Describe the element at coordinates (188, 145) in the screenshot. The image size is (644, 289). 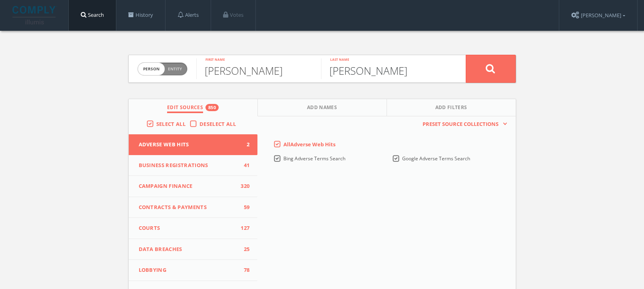
I see `span: Adverse Web Hits` at that location.